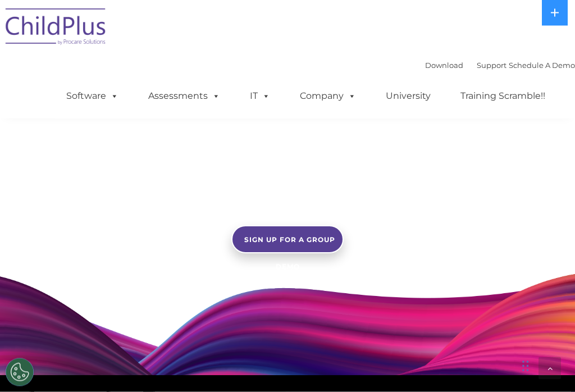 This screenshot has width=575, height=392. Describe the element at coordinates (290, 253) in the screenshot. I see `span: SIGN UP FOR A GROUP DEMO` at that location.